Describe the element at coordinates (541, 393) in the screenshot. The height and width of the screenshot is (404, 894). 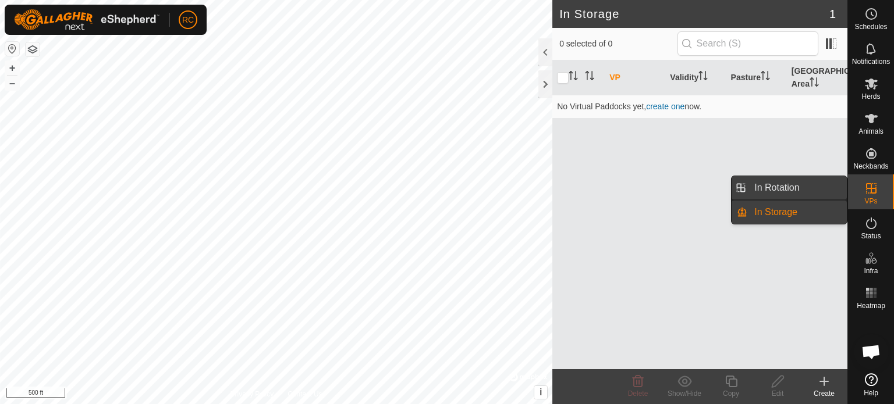
I see `button: i` at that location.